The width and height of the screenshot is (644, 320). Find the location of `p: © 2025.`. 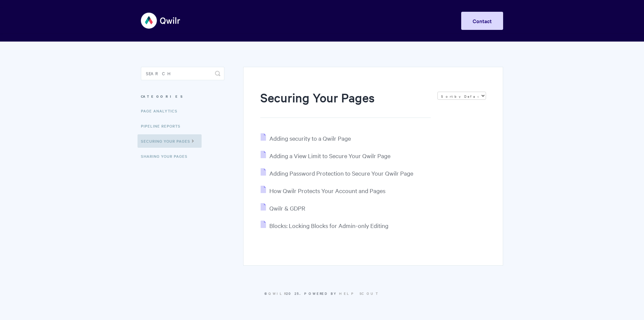

p: © 2025. is located at coordinates (322, 293).